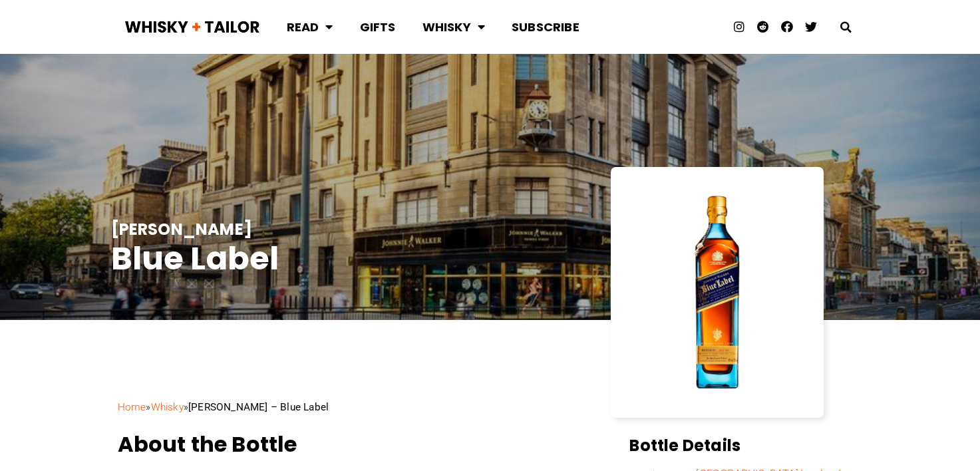 Image resolution: width=980 pixels, height=471 pixels. Describe the element at coordinates (748, 446) in the screenshot. I see `h2: Bottle Details` at that location.